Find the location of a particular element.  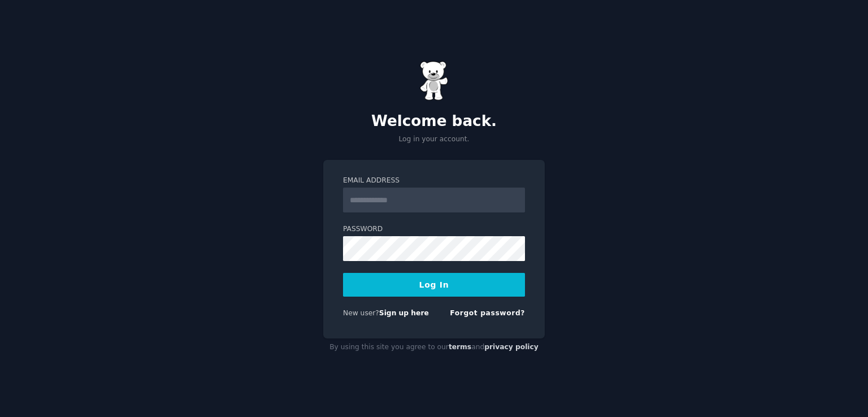

div: By using this site you agree to our and is located at coordinates (434, 348).